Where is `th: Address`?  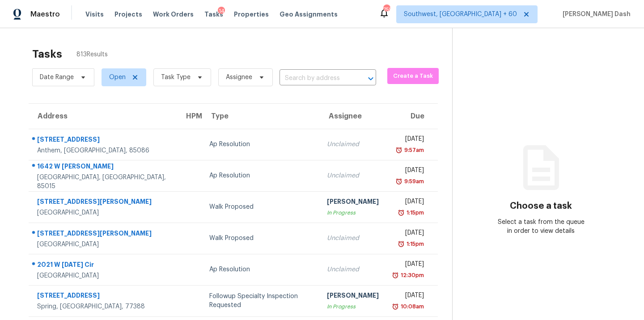 th: Address is located at coordinates (103, 116).